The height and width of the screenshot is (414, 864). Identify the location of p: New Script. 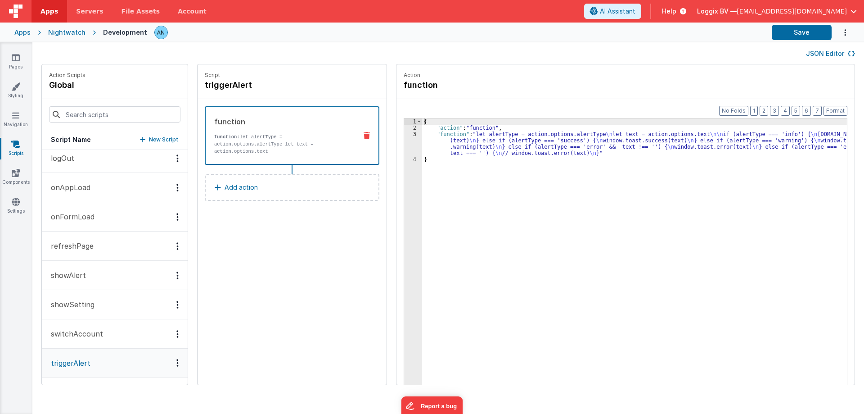
(164, 140).